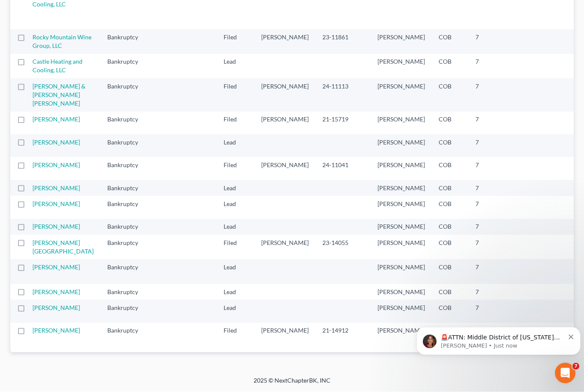 The image size is (584, 392). Describe the element at coordinates (343, 247) in the screenshot. I see `td: 23-14055` at that location.